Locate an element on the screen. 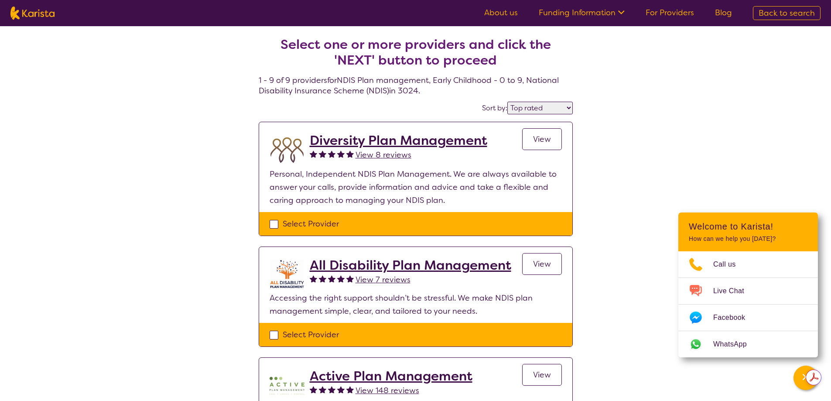 The width and height of the screenshot is (831, 401). a: Blog is located at coordinates (723, 13).